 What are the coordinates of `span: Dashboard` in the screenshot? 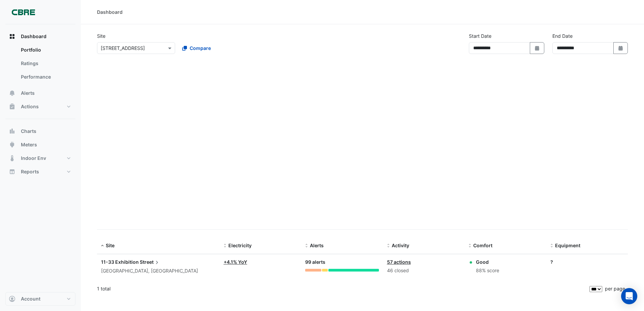 It's located at (34, 37).